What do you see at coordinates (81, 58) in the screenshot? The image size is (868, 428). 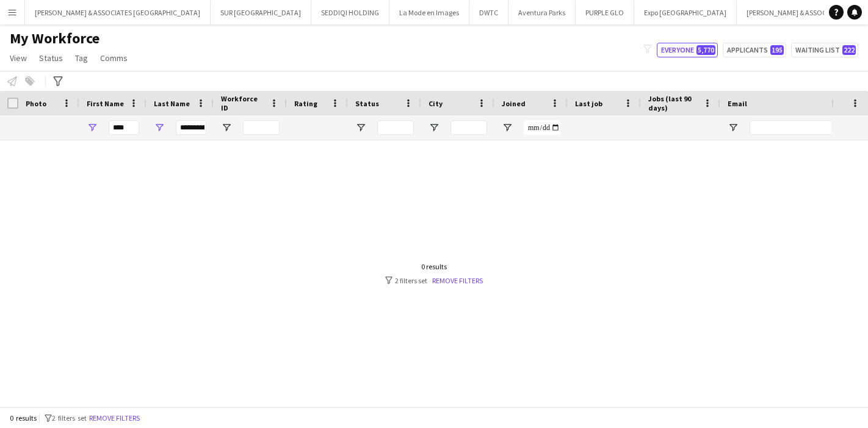 I see `span: Tag` at bounding box center [81, 58].